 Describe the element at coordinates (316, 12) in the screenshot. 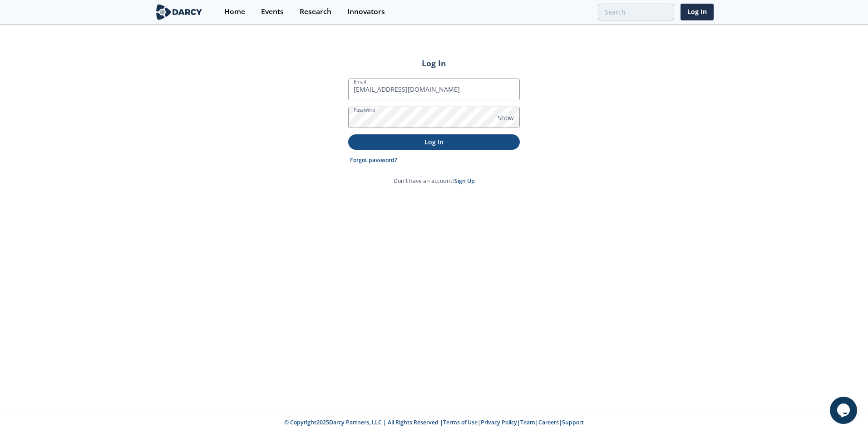

I see `div: Research` at that location.